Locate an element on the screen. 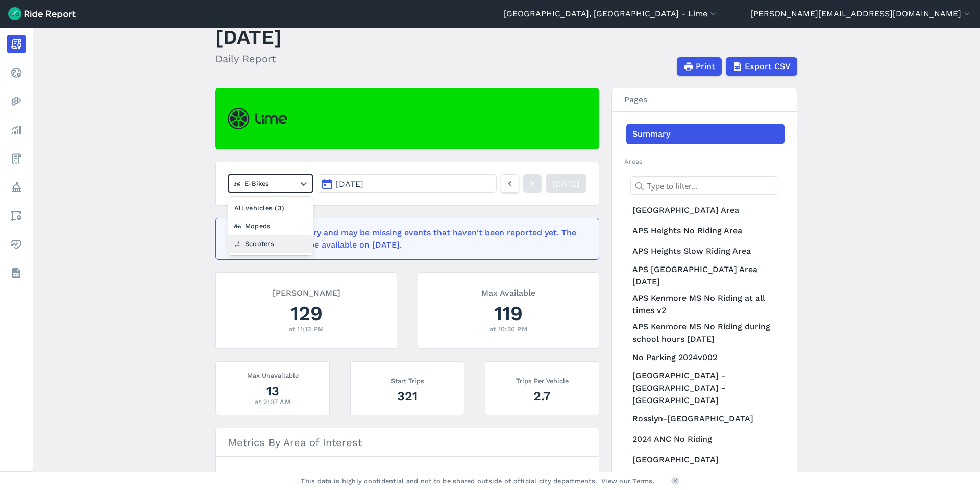 This screenshot has height=490, width=980. button: Print is located at coordinates (699, 67).